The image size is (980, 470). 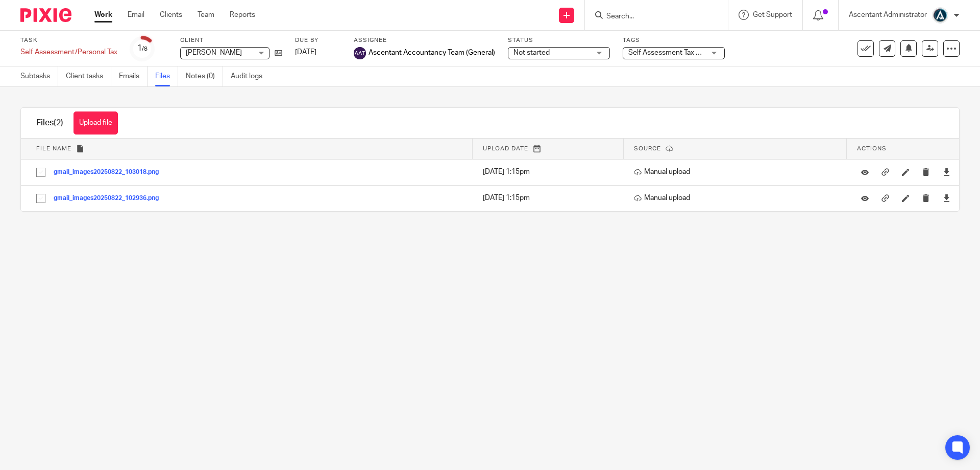 What do you see at coordinates (674, 40) in the screenshot?
I see `label: Tags` at bounding box center [674, 40].